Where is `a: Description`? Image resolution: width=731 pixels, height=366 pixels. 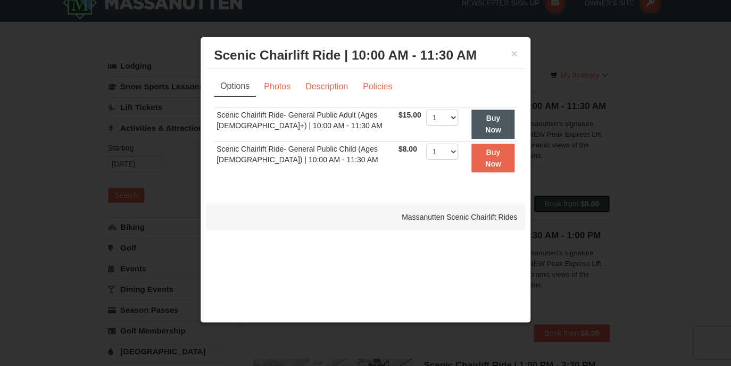
a: Description is located at coordinates (327, 87).